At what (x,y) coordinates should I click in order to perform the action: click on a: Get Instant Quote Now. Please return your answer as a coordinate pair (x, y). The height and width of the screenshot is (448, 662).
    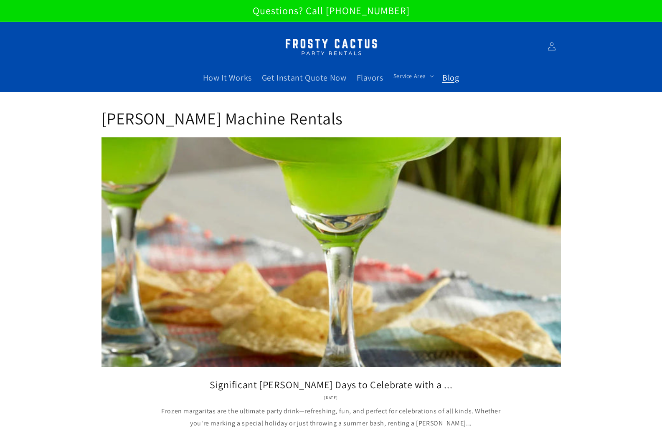
    Looking at the image, I should click on (304, 78).